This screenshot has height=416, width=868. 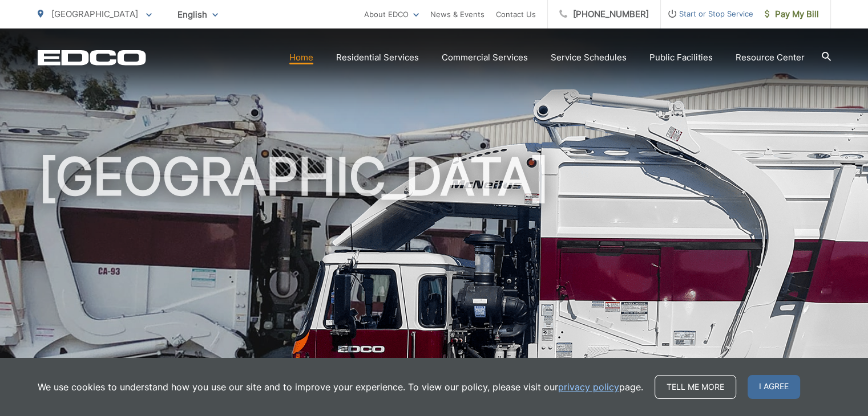 I want to click on a: privacy policy, so click(x=588, y=387).